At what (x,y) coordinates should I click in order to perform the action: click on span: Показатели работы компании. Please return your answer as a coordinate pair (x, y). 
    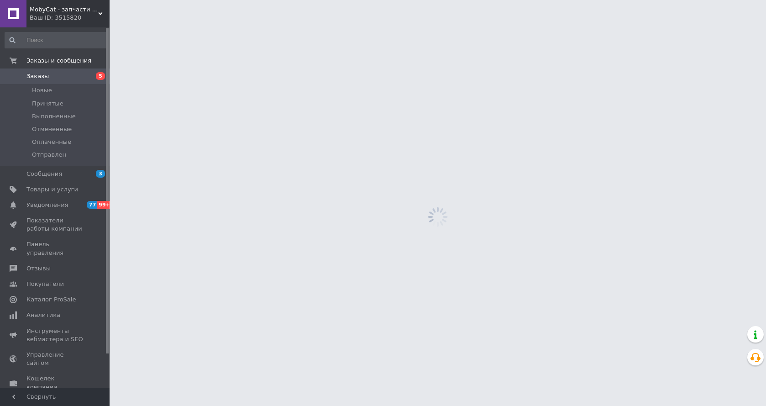
    Looking at the image, I should click on (55, 225).